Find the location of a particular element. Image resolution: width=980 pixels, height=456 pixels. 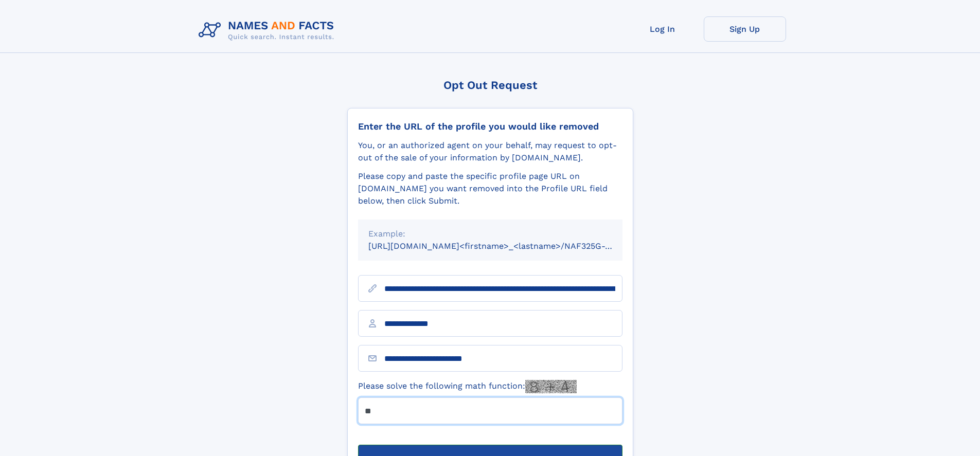

div: You, or an authorized agent on your behalf, may request to opt-out of the sale of your informatio... is located at coordinates (490, 152).